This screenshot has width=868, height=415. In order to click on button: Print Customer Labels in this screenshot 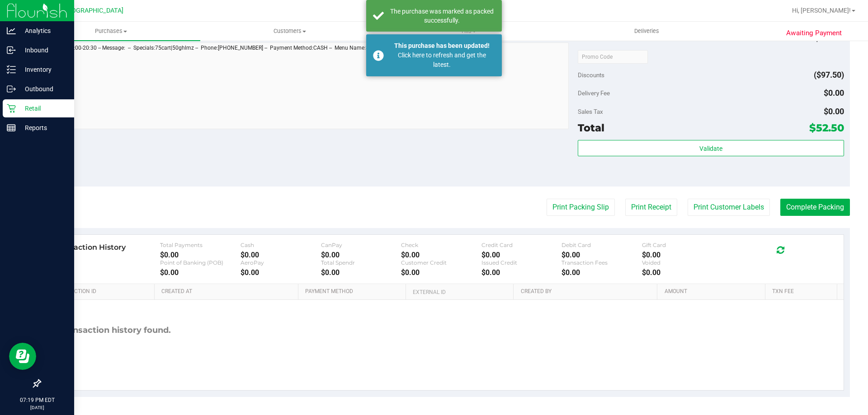, I will do `click(728, 208)`.